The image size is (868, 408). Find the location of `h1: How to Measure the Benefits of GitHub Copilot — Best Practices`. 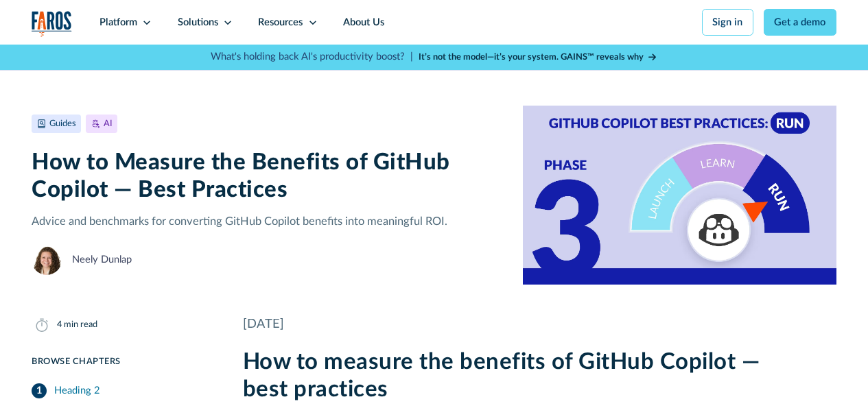

h1: How to Measure the Benefits of GitHub Copilot — Best Practices is located at coordinates (267, 175).